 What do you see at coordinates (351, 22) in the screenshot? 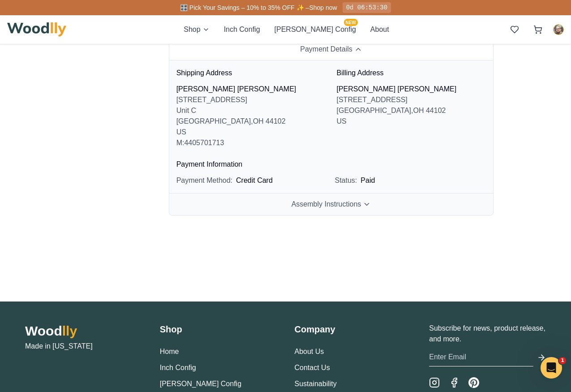
I see `span: NEW` at bounding box center [351, 22].